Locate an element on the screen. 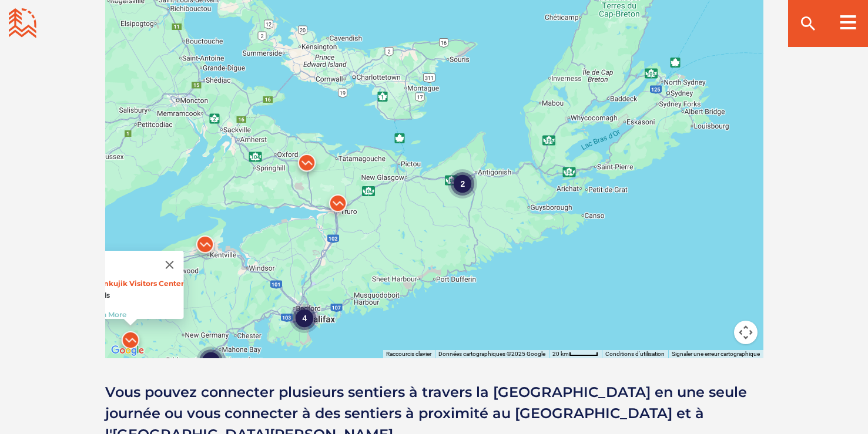 The image size is (868, 434). a: Learn More is located at coordinates (106, 314).